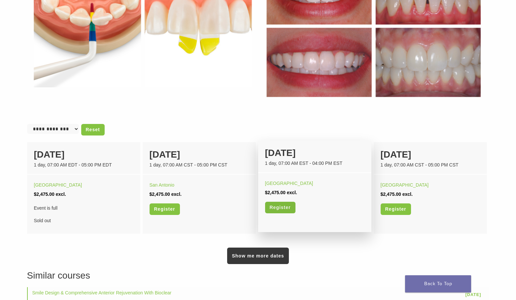  What do you see at coordinates (258, 276) in the screenshot?
I see `h3: Similar courses` at bounding box center [258, 276].